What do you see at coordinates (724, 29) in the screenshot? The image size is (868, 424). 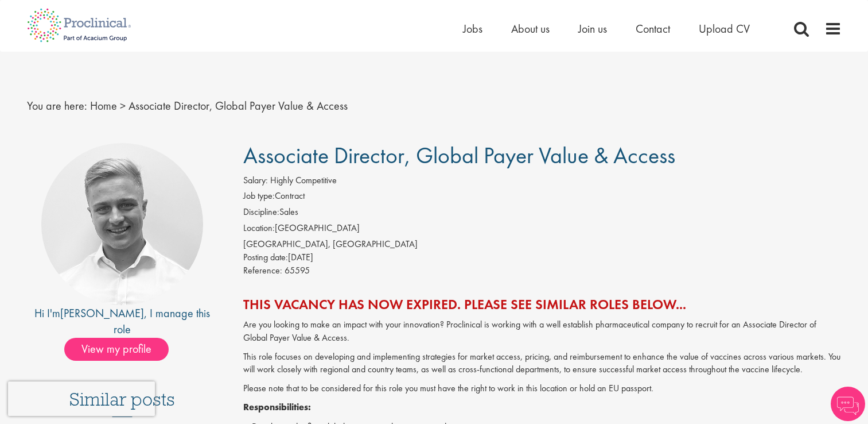 I see `a: Upload CV` at bounding box center [724, 29].